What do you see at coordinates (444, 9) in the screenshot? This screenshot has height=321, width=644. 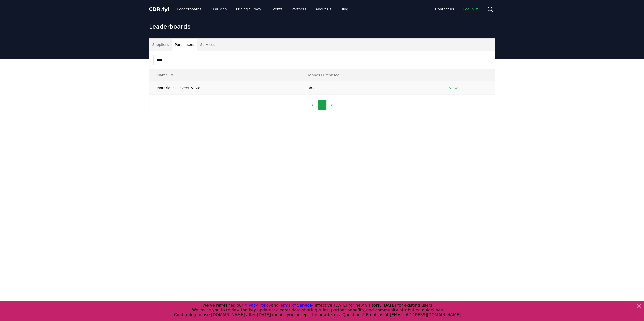 I see `a: Contact us` at bounding box center [444, 9].